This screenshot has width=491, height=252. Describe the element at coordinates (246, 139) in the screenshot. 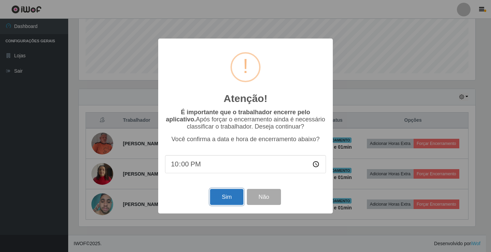

I see `p: Você confirma a data e hora de encerramento abaixo?` at that location.